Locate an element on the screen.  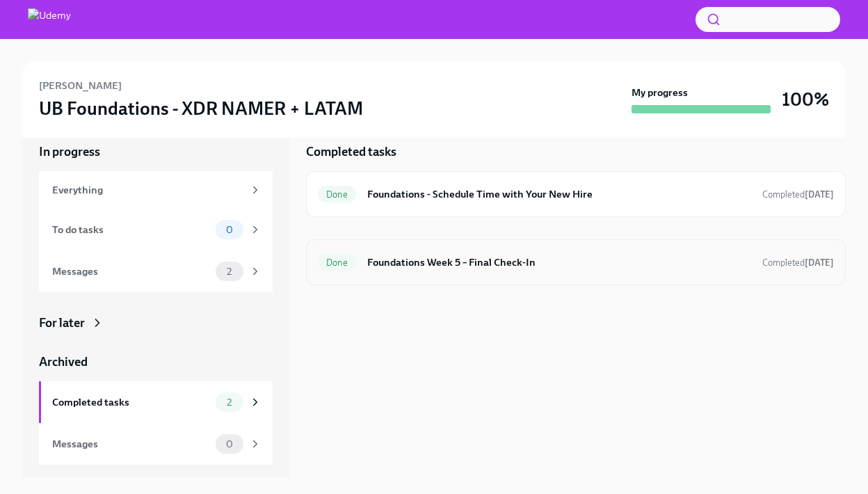
div: Completed tasks is located at coordinates (131, 403).